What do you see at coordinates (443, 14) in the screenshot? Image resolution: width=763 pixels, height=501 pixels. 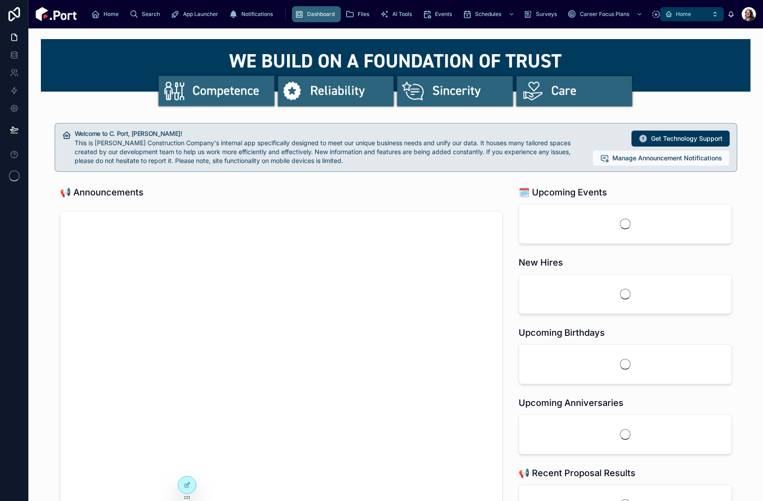 I see `span: Events` at bounding box center [443, 14].